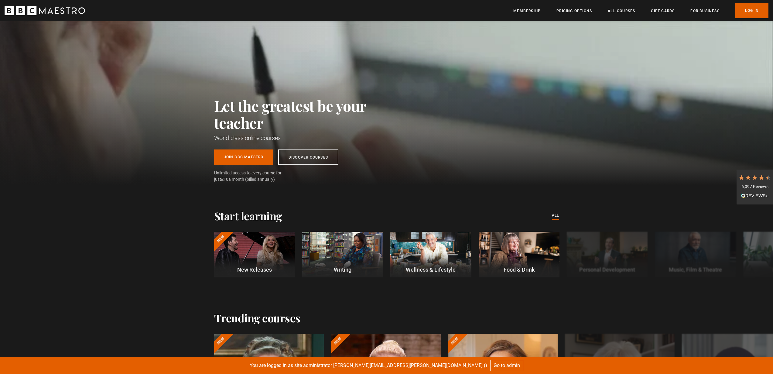 This screenshot has width=773, height=374. I want to click on a: For business, so click(705, 11).